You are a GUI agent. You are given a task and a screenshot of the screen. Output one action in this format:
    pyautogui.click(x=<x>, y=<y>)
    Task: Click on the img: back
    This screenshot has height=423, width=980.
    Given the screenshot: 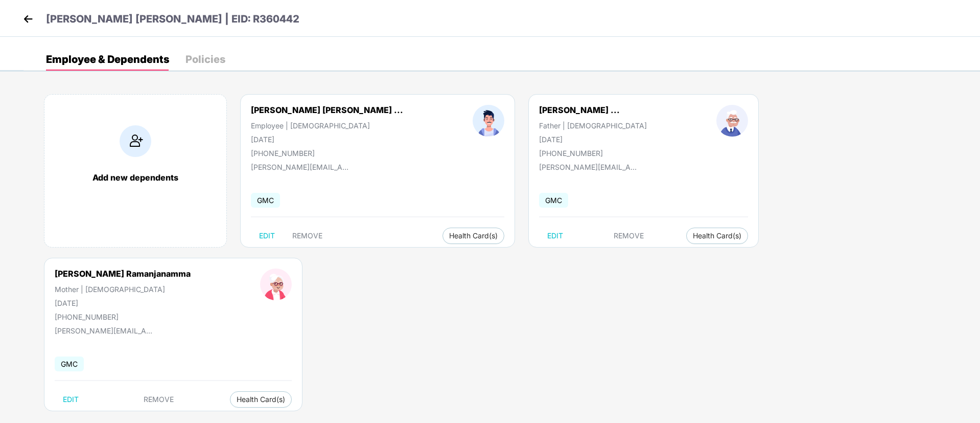 What is the action you would take?
    pyautogui.click(x=28, y=19)
    